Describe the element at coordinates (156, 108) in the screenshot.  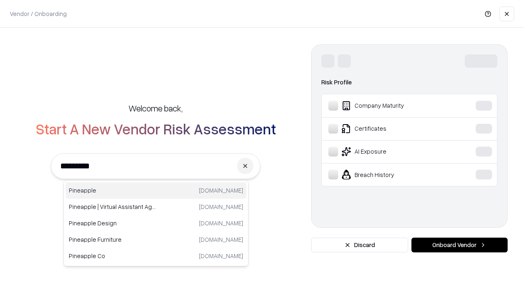
I see `h5: Welcome back,` at that location.